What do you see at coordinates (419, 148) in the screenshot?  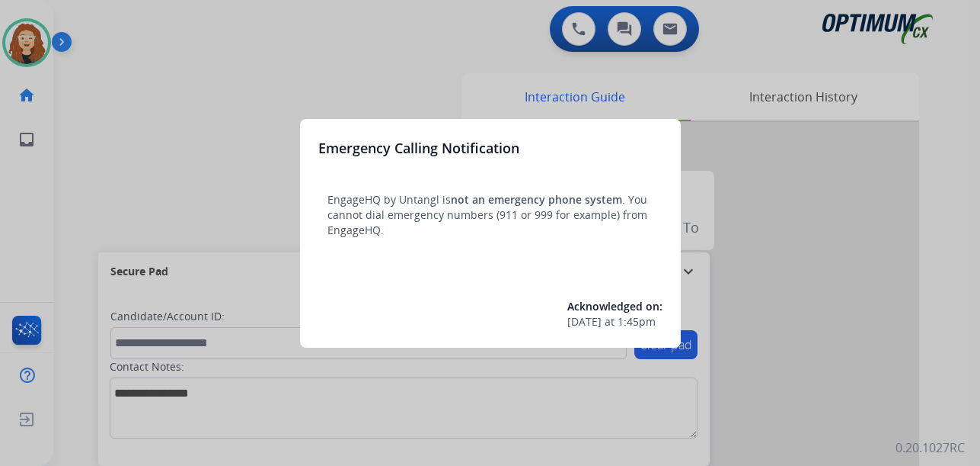 I see `h3: Emergency Calling Notification` at bounding box center [419, 148].